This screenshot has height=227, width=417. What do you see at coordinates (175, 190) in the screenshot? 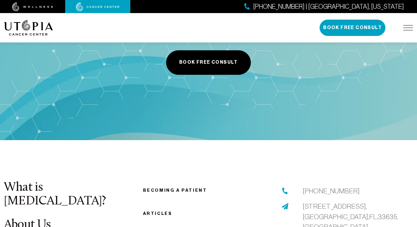
I see `a: Becoming a patient` at bounding box center [175, 190].